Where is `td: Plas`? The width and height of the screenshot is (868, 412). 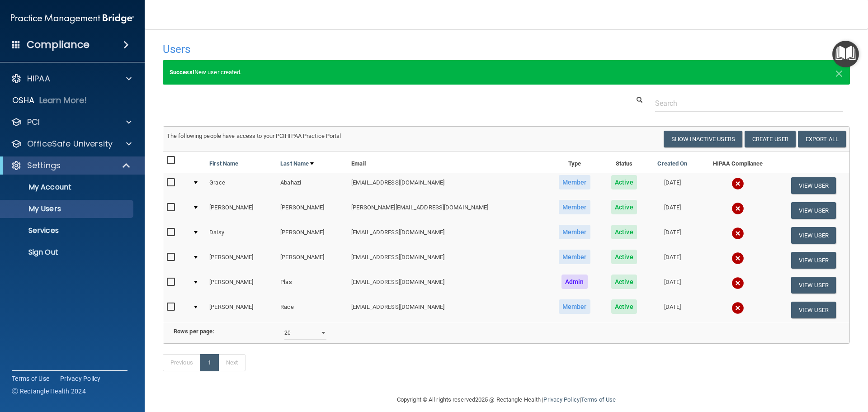 td: Plas is located at coordinates (312, 285).